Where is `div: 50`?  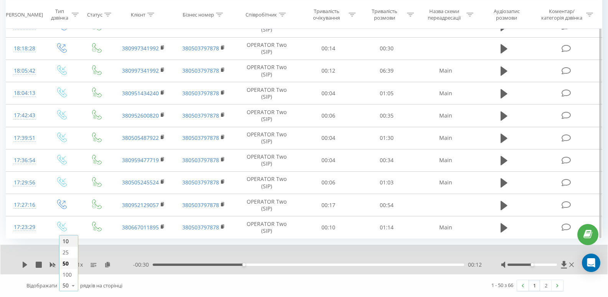 div: 50 is located at coordinates (66, 285).